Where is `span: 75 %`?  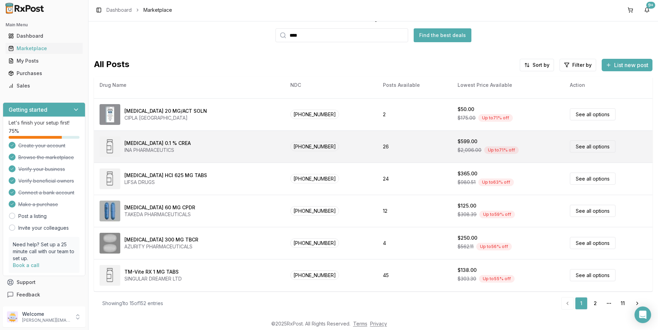
span: 75 % is located at coordinates (14, 131).